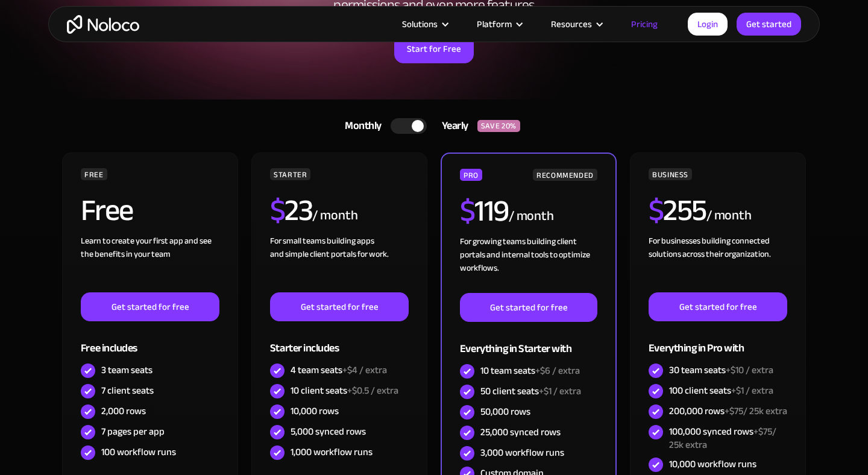  Describe the element at coordinates (670, 175) in the screenshot. I see `div: BUSINESS` at that location.